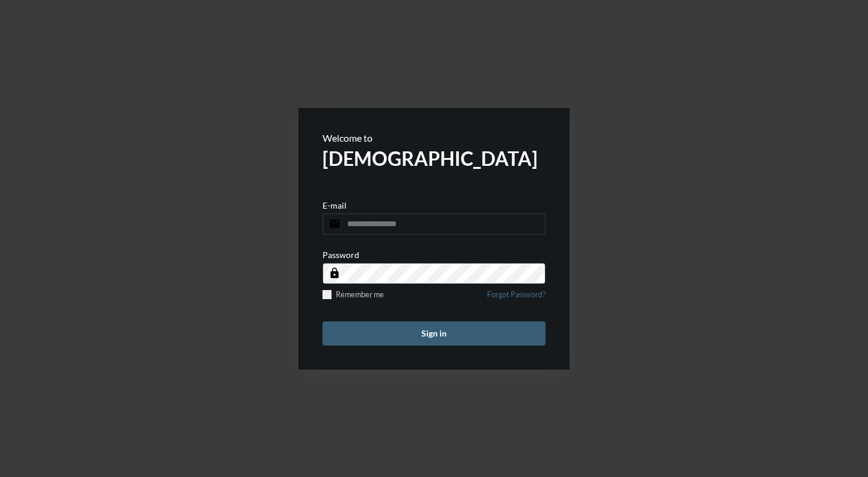 The width and height of the screenshot is (868, 477). Describe the element at coordinates (516, 298) in the screenshot. I see `a: Forgot Password?` at that location.